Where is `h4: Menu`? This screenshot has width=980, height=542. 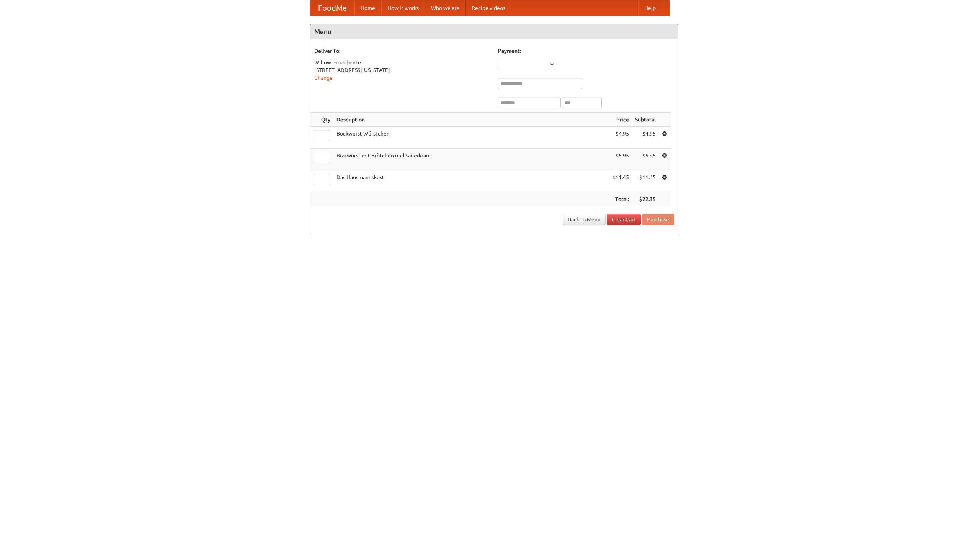
h4: Menu is located at coordinates (495, 31).